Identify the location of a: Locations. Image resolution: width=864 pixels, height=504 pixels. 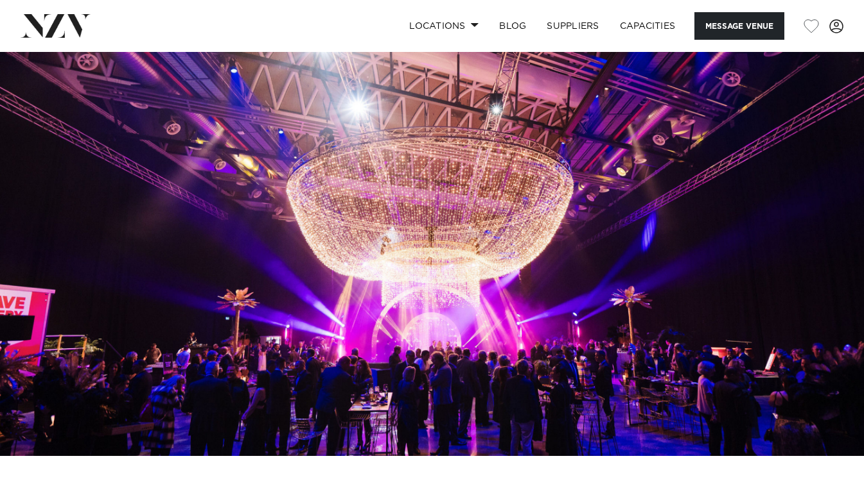
(443, 25).